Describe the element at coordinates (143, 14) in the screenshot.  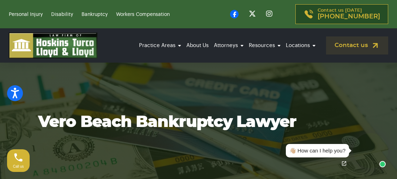
I see `a: Workers Compensation` at that location.